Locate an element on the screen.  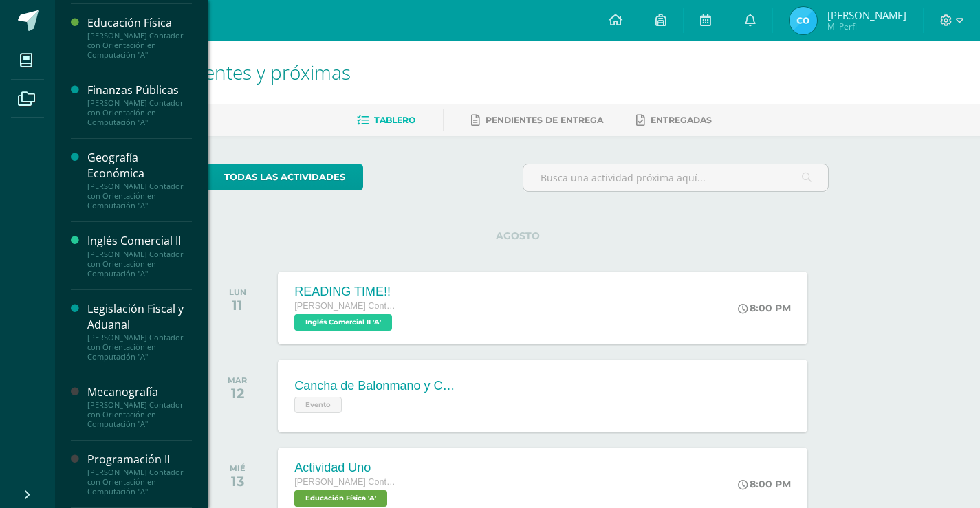
a: Pendientes de entrega is located at coordinates (537, 120).